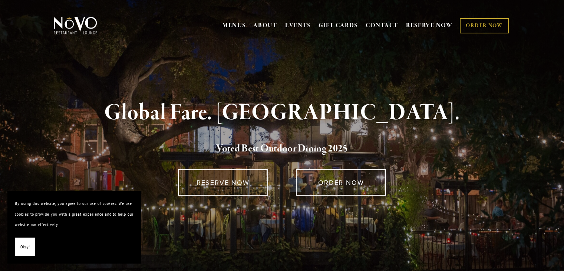  What do you see at coordinates (338, 26) in the screenshot?
I see `a: GIFT CARDS` at bounding box center [338, 26].